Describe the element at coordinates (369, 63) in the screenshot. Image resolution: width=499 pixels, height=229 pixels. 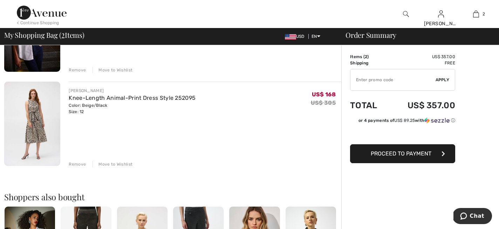
I see `td: Shipping` at that location.